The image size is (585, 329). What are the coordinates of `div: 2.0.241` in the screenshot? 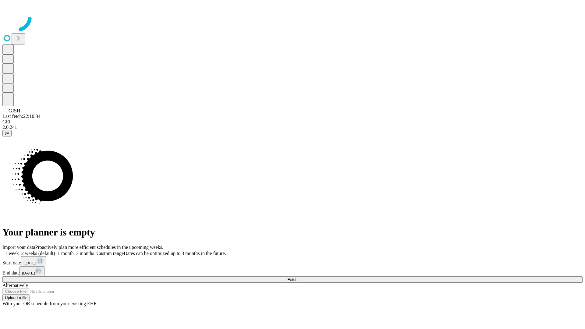 It's located at (293, 127).